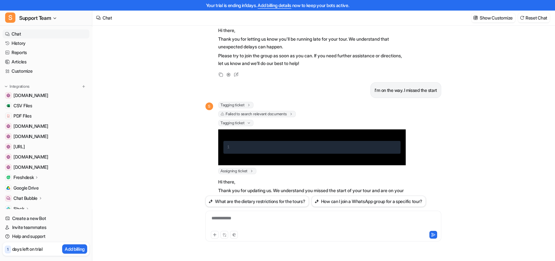 Image resolution: width=555 pixels, height=261 pixels. Describe the element at coordinates (369, 201) in the screenshot. I see `button: How can I join a WhatsApp group for a specific tour?` at that location.